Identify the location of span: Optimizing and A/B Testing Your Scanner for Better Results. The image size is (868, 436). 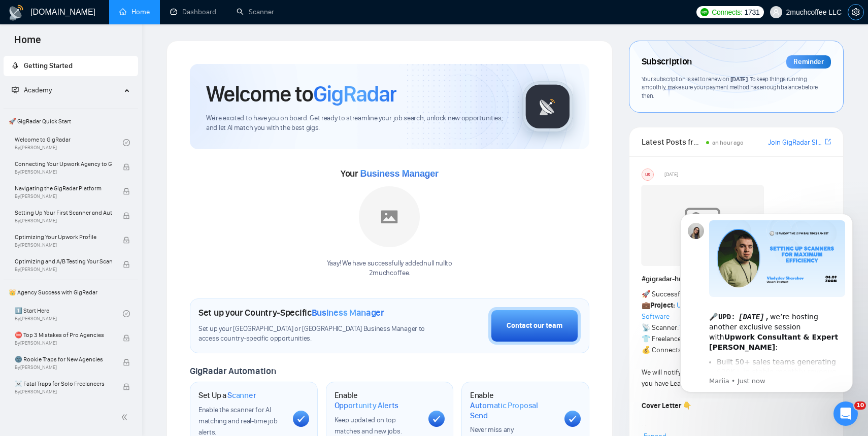
(64, 262).